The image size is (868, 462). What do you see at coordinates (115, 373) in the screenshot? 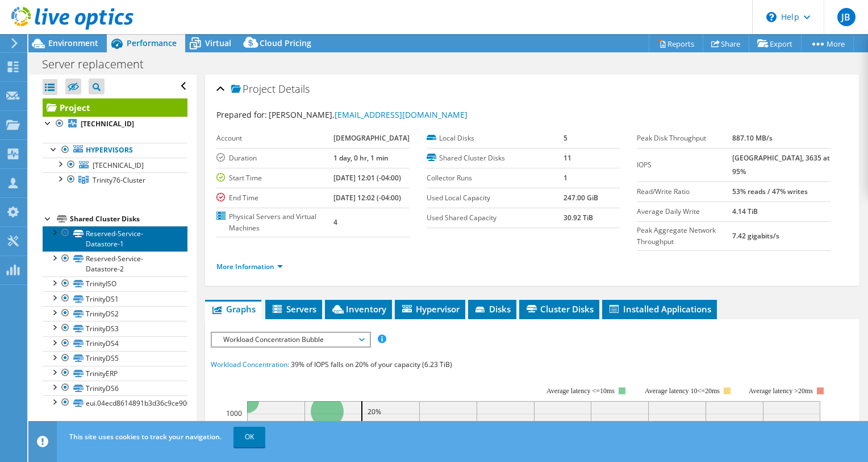
I see `a: TrinityERP` at bounding box center [115, 373].